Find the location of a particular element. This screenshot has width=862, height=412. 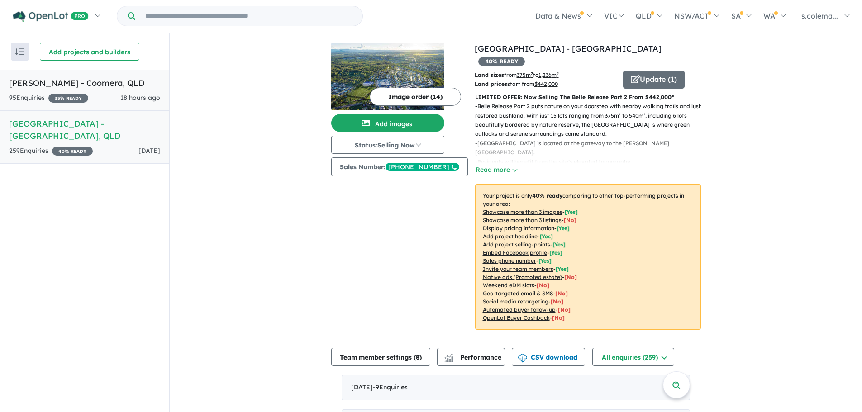

p: - Belle Release Part 2 puts nature on your doorstep with nearby walking trails and lush, restored... is located at coordinates (592, 120).